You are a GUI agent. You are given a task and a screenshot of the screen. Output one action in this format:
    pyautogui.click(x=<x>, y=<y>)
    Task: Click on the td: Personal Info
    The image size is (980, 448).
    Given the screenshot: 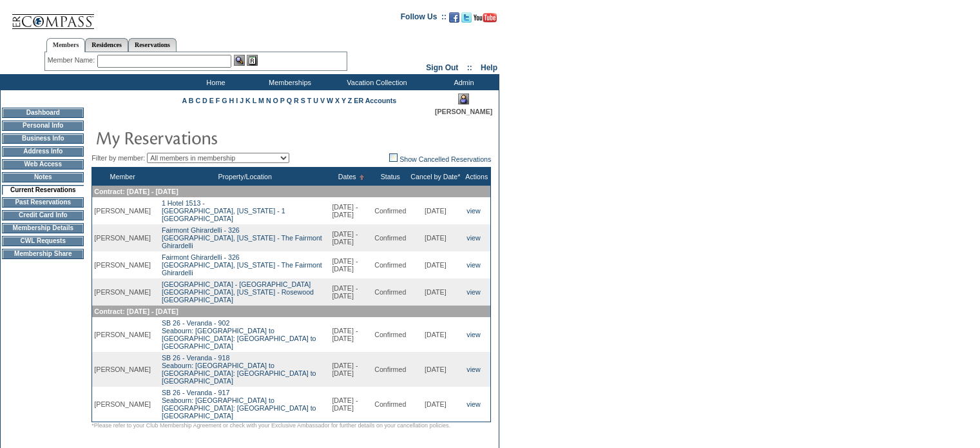 What is the action you would take?
    pyautogui.click(x=43, y=125)
    